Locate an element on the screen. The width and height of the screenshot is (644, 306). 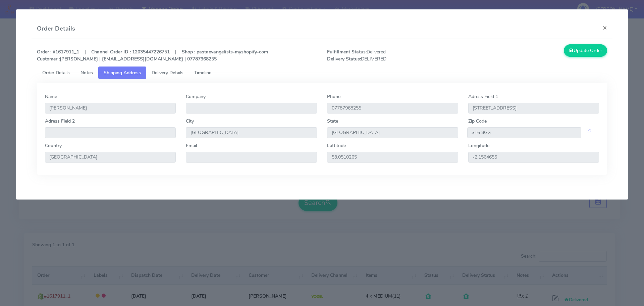
label: Name is located at coordinates (51, 96).